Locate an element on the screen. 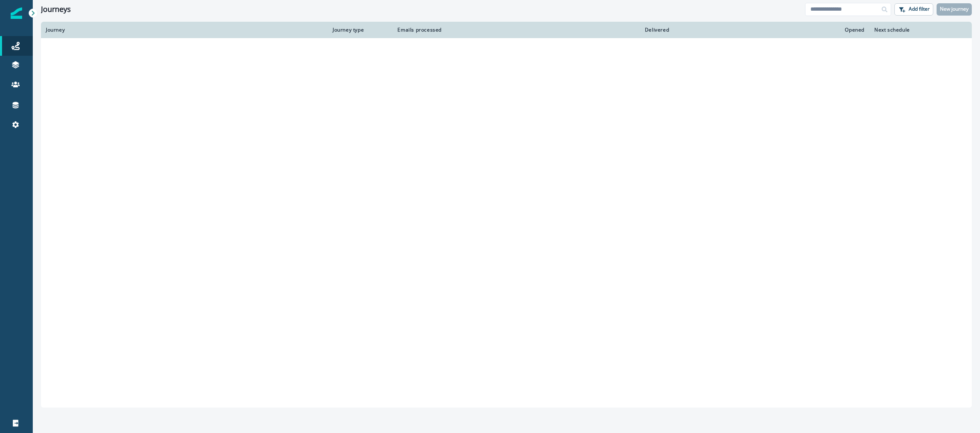 The height and width of the screenshot is (433, 980). img: Inflection is located at coordinates (16, 13).